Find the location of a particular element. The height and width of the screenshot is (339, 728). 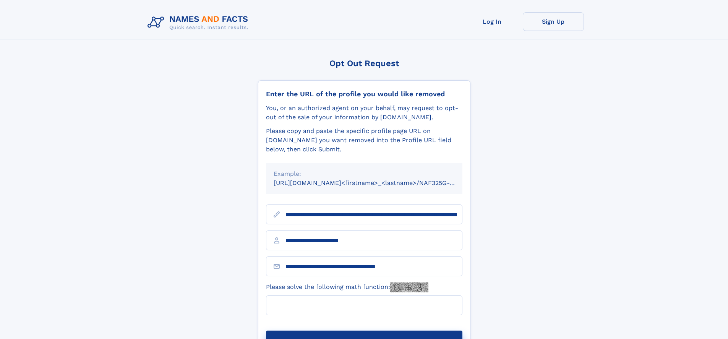

div: You, or an authorized agent on your behalf, may request to opt-out of the sale of your informatio... is located at coordinates (364, 113).